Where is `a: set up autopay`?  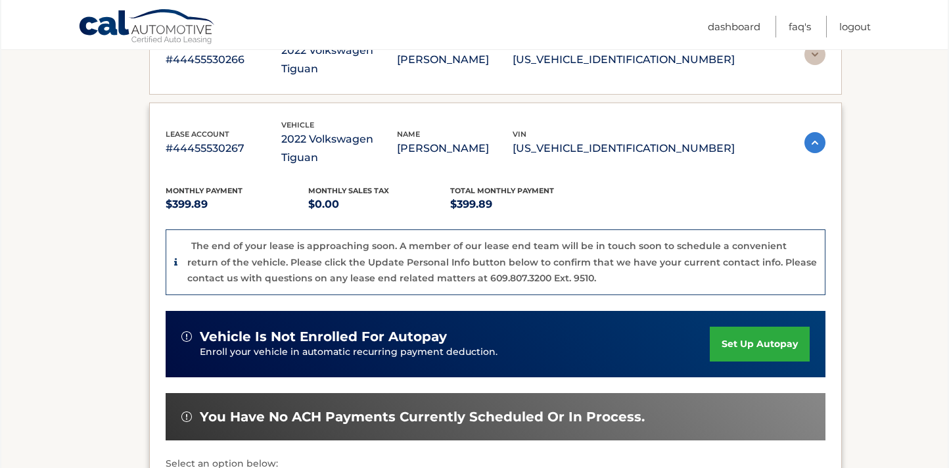 a: set up autopay is located at coordinates (760, 344).